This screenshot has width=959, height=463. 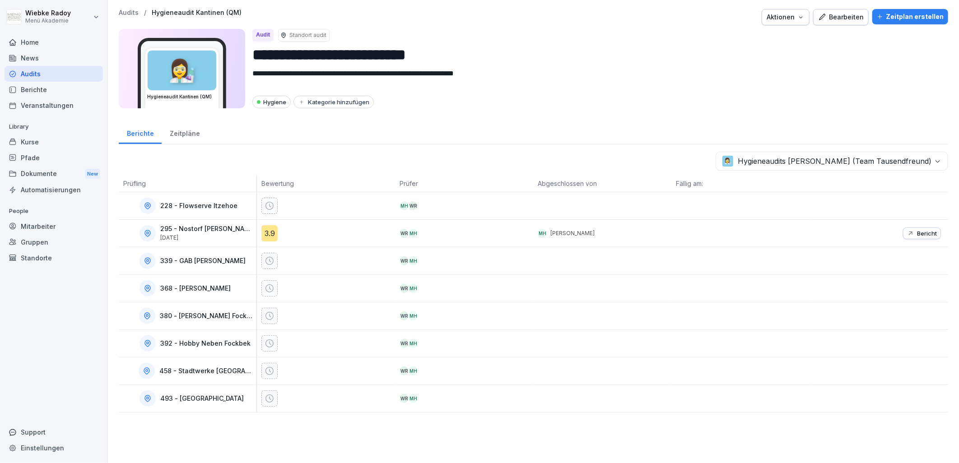 I want to click on button: Bearbeiten, so click(x=841, y=17).